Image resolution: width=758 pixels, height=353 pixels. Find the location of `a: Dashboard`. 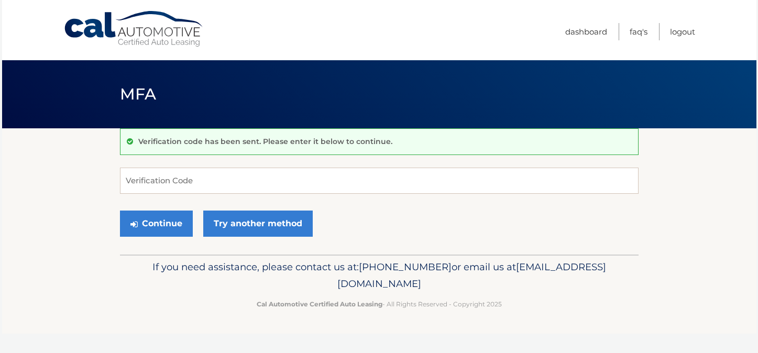

a: Dashboard is located at coordinates (586, 31).